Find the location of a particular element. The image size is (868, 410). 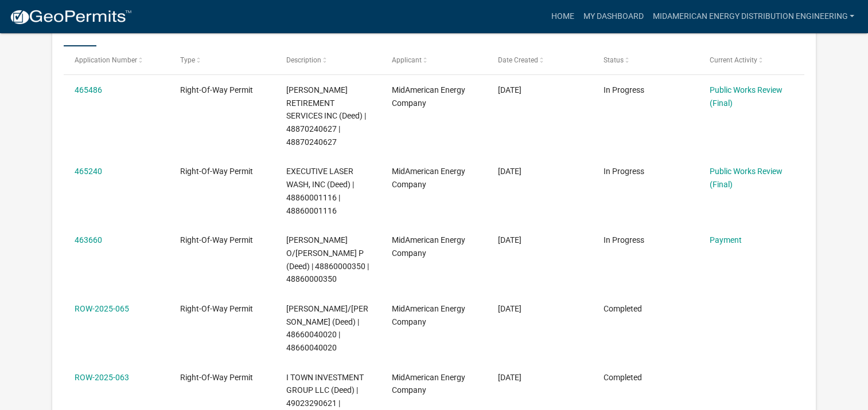

span: EXECUTIVE LASER WASH, INC (Deed) | 48860001116 | 48860001116 is located at coordinates (320, 191).